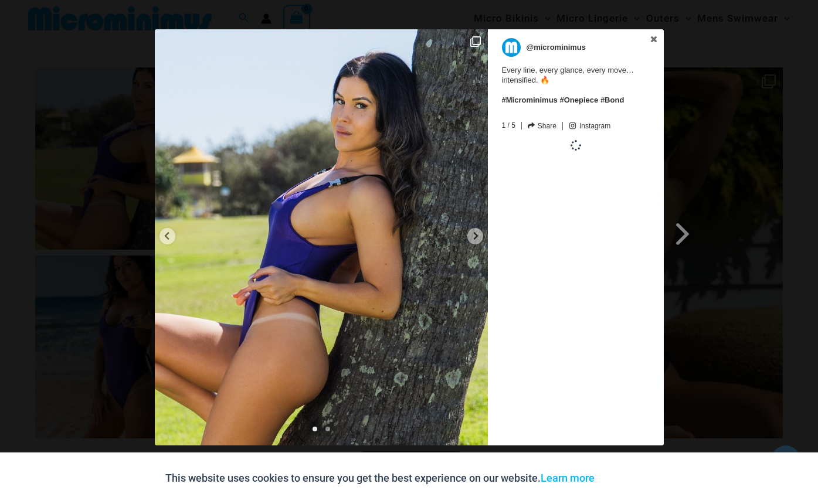 The width and height of the screenshot is (818, 504). What do you see at coordinates (572, 48) in the screenshot?
I see `a: @microminimus` at bounding box center [572, 48].